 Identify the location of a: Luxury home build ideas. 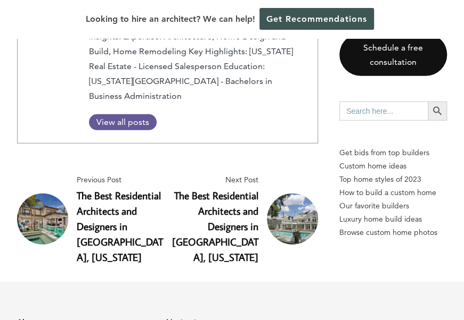
(393, 219).